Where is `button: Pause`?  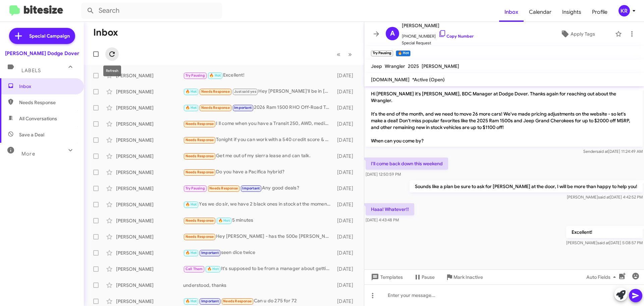
button: Pause is located at coordinates (424, 277).